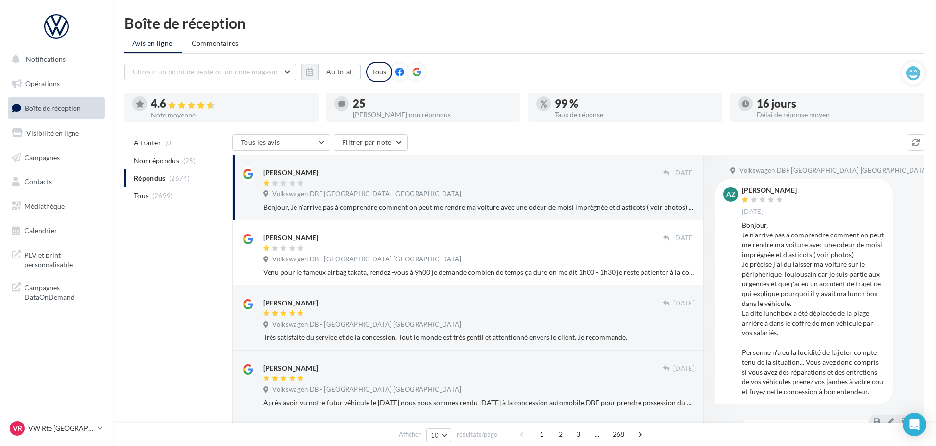 This screenshot has width=936, height=446. I want to click on span: Choisir un point de vente ou un code magasin, so click(205, 72).